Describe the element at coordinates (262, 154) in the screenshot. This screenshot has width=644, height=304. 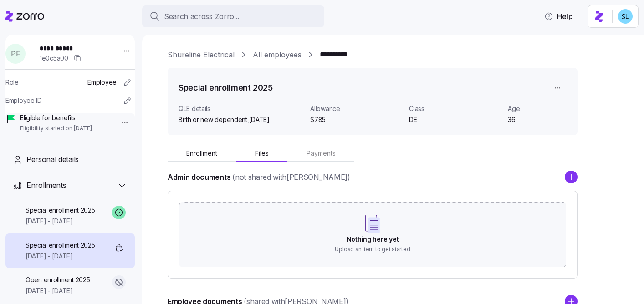
I see `span: Files` at that location.